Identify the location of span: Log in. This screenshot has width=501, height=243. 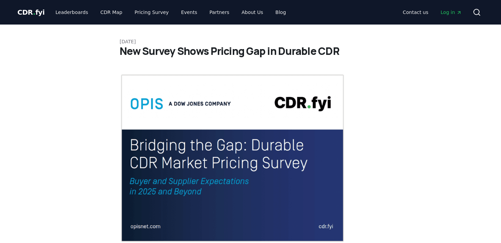
(451, 12).